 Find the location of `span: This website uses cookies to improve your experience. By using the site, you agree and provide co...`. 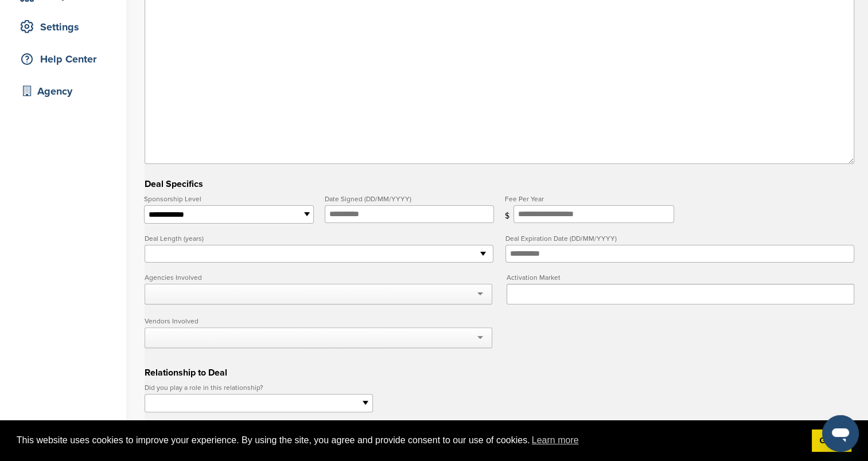

span: This website uses cookies to improve your experience. By using the site, you agree and provide co... is located at coordinates (410, 440).